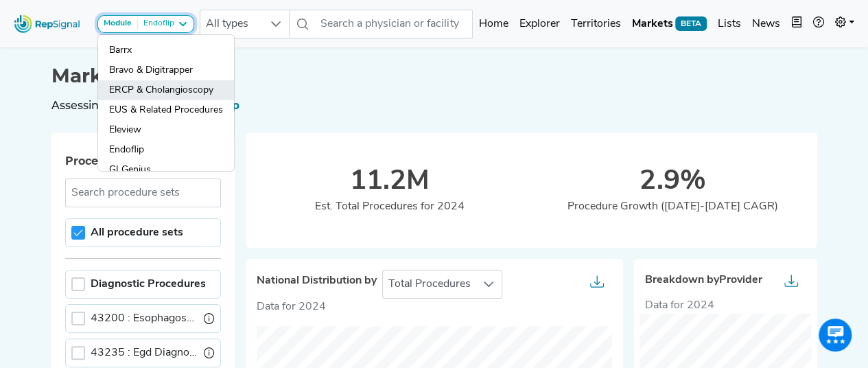 This screenshot has width=868, height=368. Describe the element at coordinates (390, 207) in the screenshot. I see `span: Est. Total Procedures for 2024` at that location.